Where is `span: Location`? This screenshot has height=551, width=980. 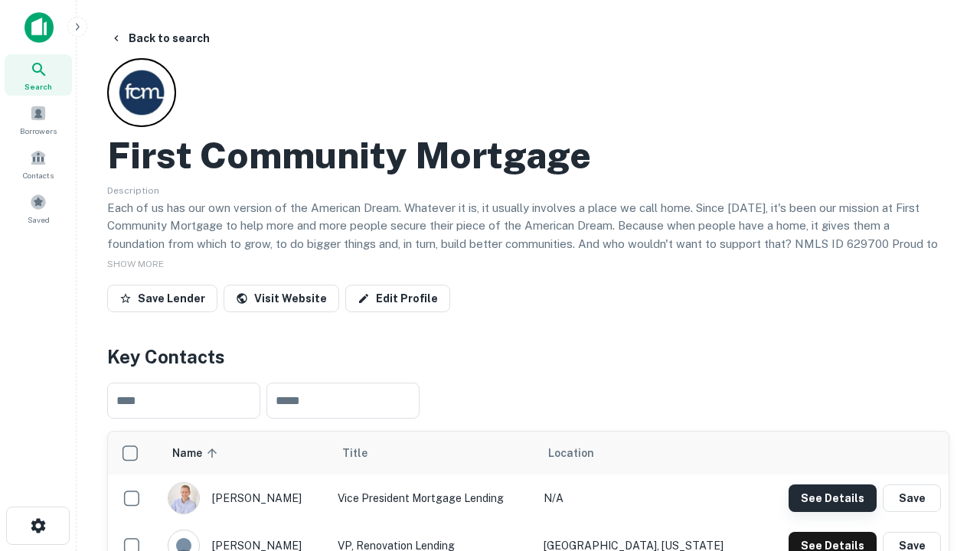 span: Location is located at coordinates (571, 453).